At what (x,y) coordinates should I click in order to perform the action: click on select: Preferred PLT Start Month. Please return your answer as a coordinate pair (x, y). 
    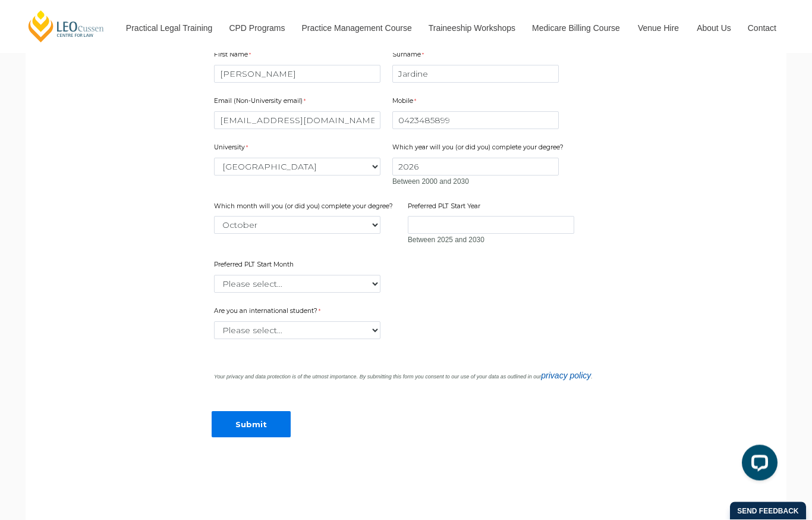
    Looking at the image, I should click on (297, 284).